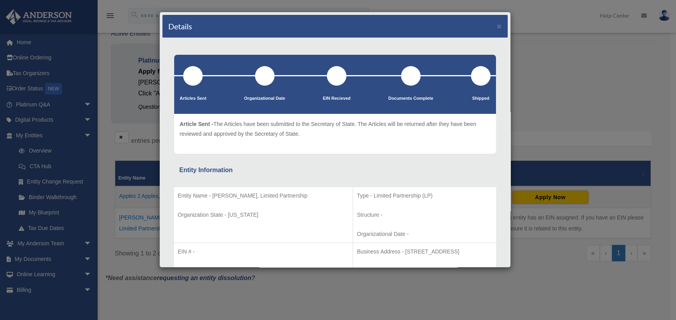  Describe the element at coordinates (193, 98) in the screenshot. I see `p: Articles Sent` at that location.